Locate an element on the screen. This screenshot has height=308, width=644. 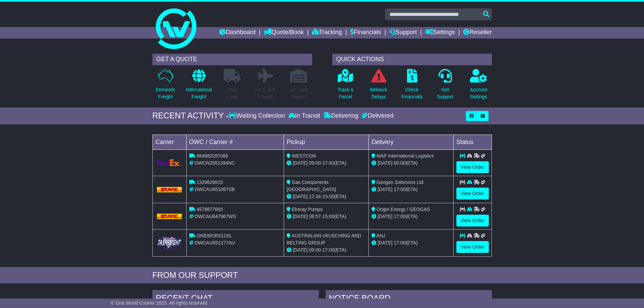
a: AccountSettings is located at coordinates (478, 86).